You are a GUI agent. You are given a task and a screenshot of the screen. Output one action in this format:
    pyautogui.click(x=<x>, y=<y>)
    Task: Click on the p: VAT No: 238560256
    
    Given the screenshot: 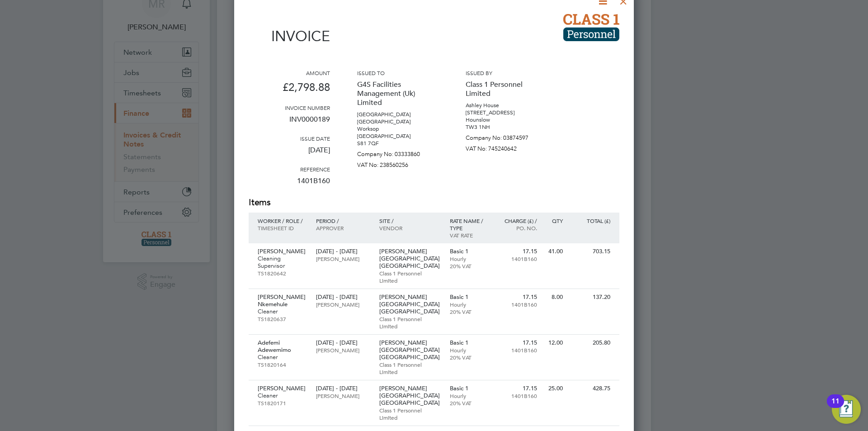 What is the action you would take?
    pyautogui.click(x=398, y=163)
    